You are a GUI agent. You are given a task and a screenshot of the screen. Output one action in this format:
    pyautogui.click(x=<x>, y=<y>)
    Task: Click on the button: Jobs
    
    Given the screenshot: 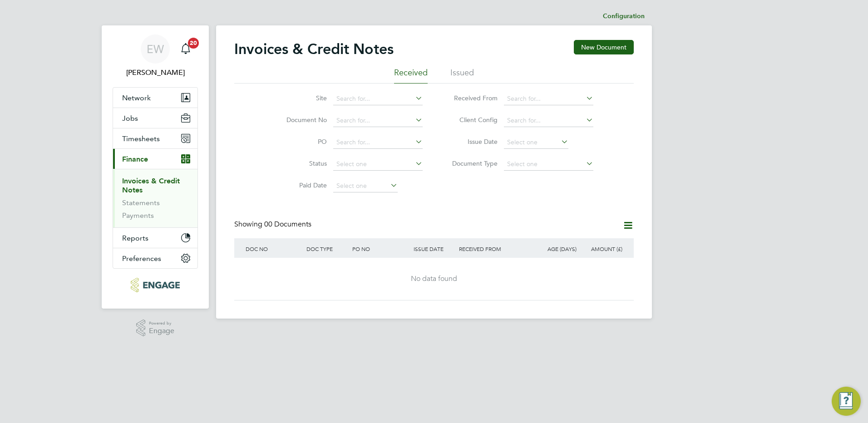 What is the action you would take?
    pyautogui.click(x=155, y=118)
    